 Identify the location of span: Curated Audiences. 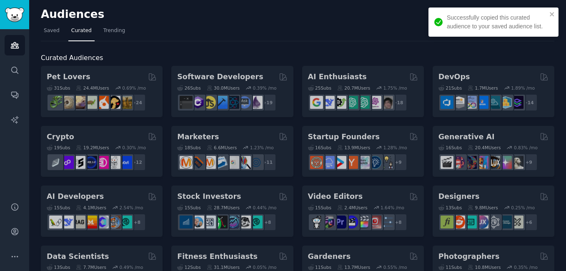
(72, 58).